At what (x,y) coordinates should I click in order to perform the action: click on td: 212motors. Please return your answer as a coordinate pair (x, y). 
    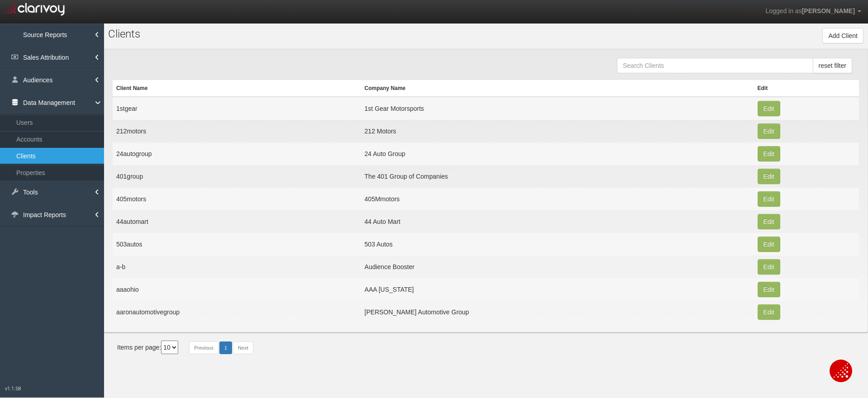
    Looking at the image, I should click on (237, 131).